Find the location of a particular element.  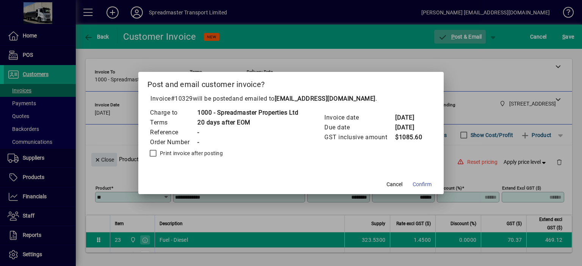

td: Due date is located at coordinates (359, 128).